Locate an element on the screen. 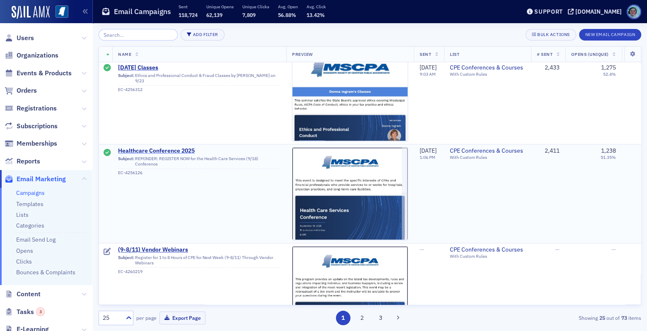 This screenshot has width=647, height=331. div: 1,238 is located at coordinates (608, 151).